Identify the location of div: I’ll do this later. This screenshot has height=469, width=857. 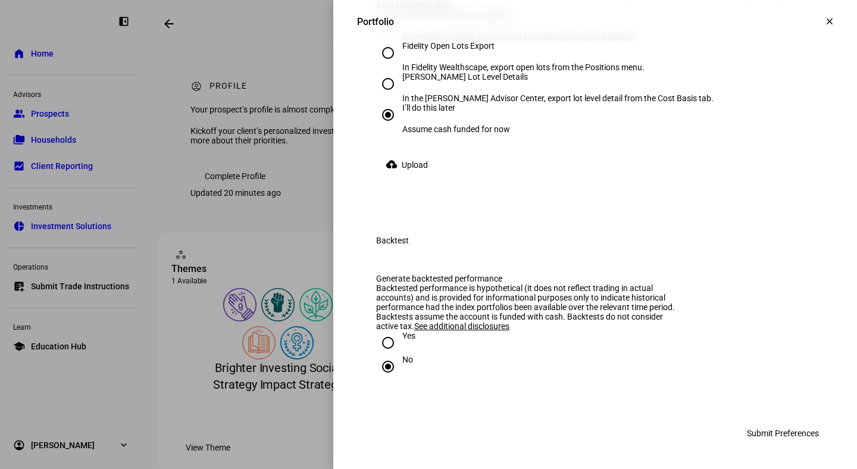
(456, 108).